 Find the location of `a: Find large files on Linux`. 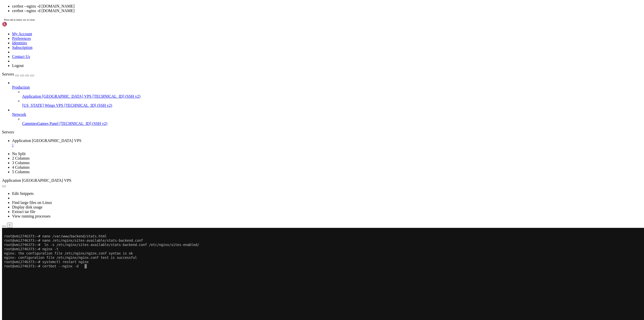

a: Find large files on Linux is located at coordinates (32, 203).